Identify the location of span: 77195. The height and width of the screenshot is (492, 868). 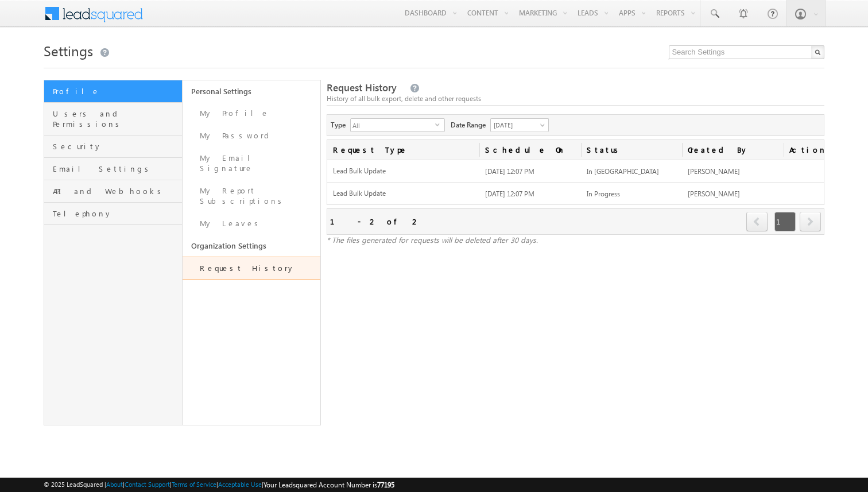
(386, 485).